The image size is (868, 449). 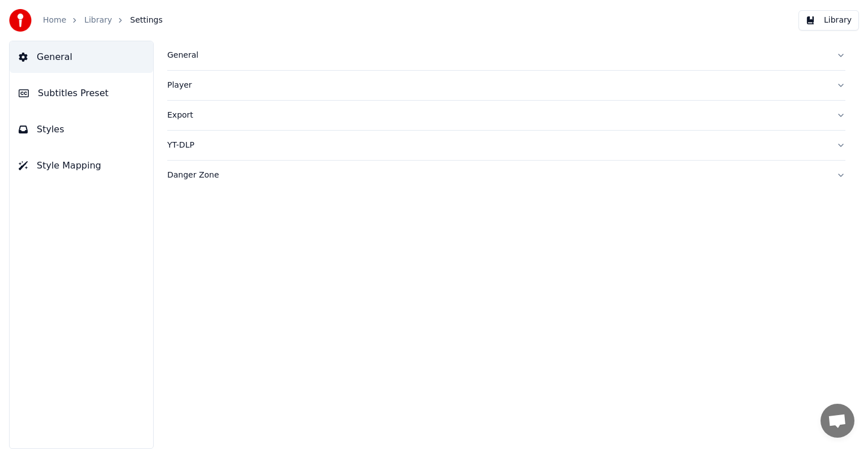 What do you see at coordinates (54, 57) in the screenshot?
I see `span: General` at bounding box center [54, 57].